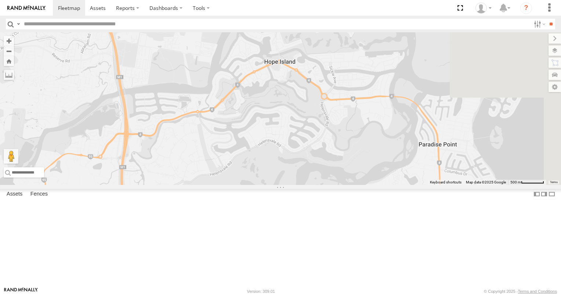 The width and height of the screenshot is (561, 295). Describe the element at coordinates (537, 291) in the screenshot. I see `a: Terms and Conditions` at that location.